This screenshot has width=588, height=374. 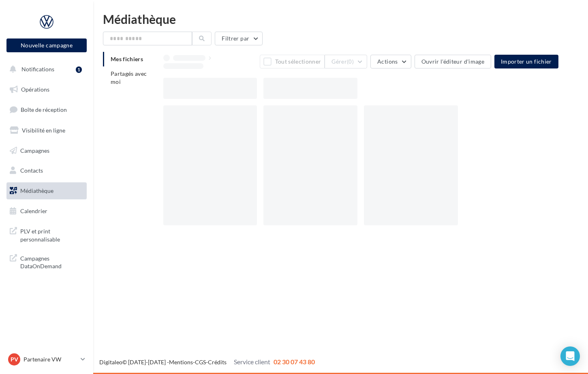 What do you see at coordinates (217, 362) in the screenshot?
I see `a: Crédits` at bounding box center [217, 362].